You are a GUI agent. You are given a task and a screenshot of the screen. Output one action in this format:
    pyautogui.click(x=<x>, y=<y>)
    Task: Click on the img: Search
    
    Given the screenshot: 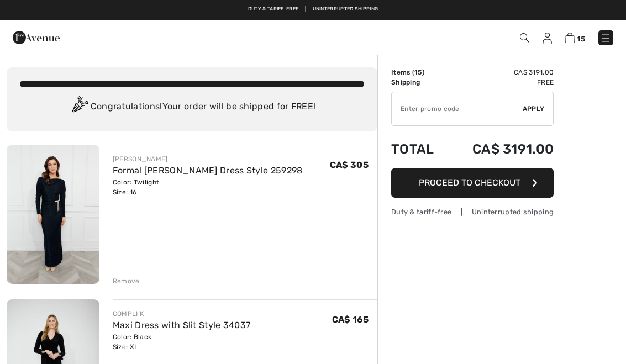 What is the action you would take?
    pyautogui.click(x=524, y=38)
    